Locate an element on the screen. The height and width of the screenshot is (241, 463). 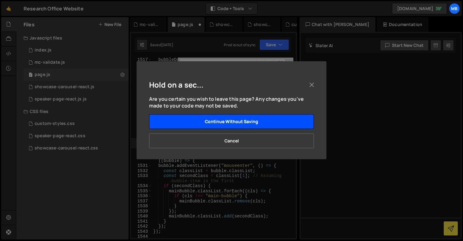
h5: Hold on a sec... is located at coordinates (176, 85).